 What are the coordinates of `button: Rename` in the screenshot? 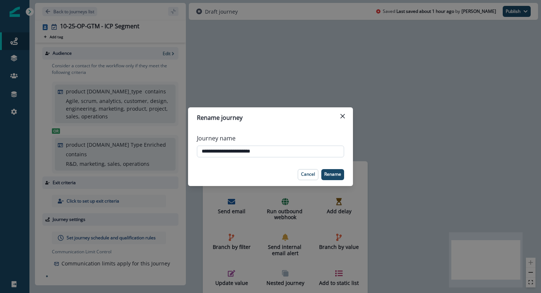 It's located at (333, 175).